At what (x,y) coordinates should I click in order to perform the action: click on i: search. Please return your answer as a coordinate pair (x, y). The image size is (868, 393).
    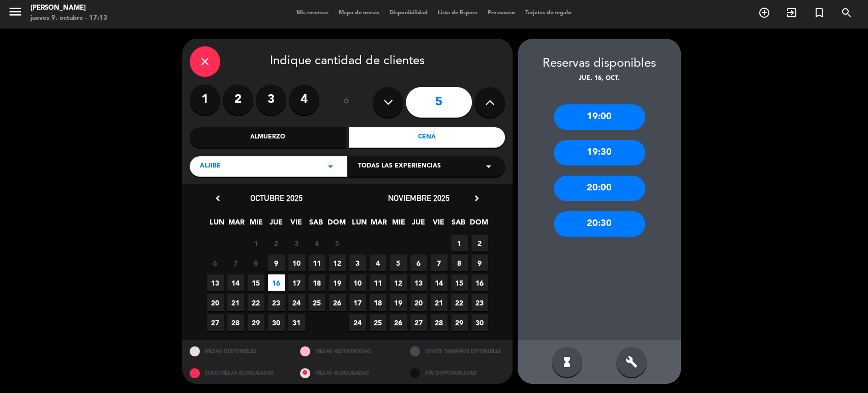
    Looking at the image, I should click on (847, 13).